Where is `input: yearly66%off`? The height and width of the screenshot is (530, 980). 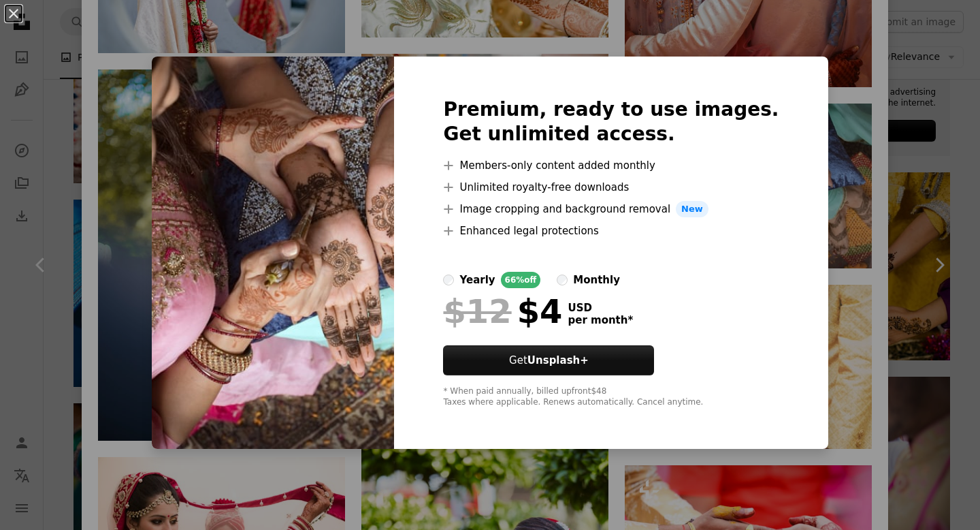 input: yearly66%off is located at coordinates (448, 280).